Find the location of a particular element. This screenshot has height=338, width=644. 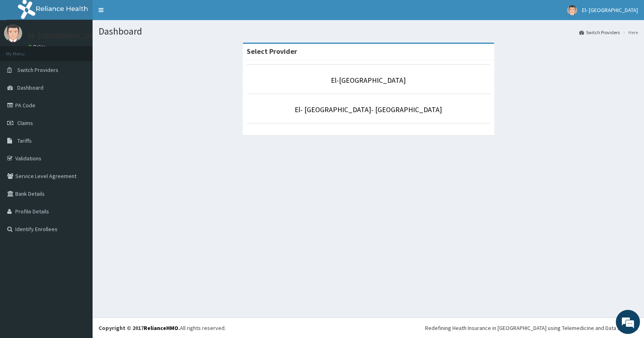

strong: Select Provider is located at coordinates (272, 51).